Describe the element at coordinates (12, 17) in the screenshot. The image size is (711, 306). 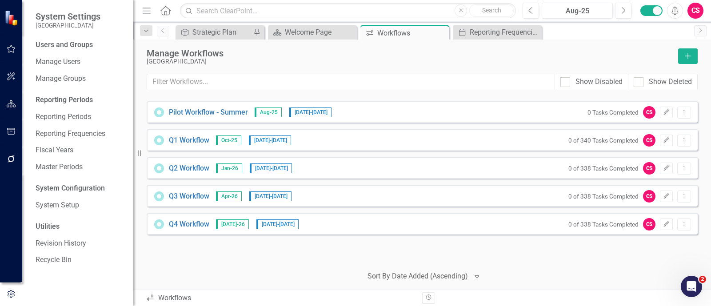
I see `img: ClearPoint Strategy` at that location.